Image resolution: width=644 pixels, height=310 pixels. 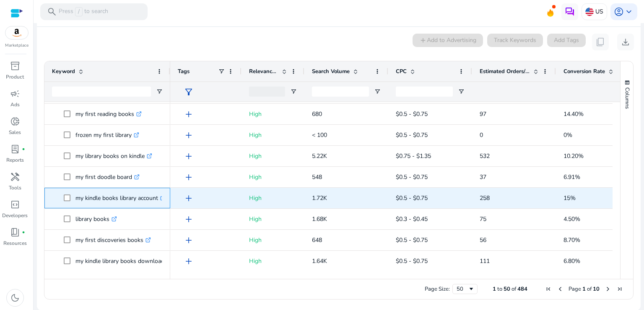 I want to click on img: amazon.svg, so click(x=16, y=33).